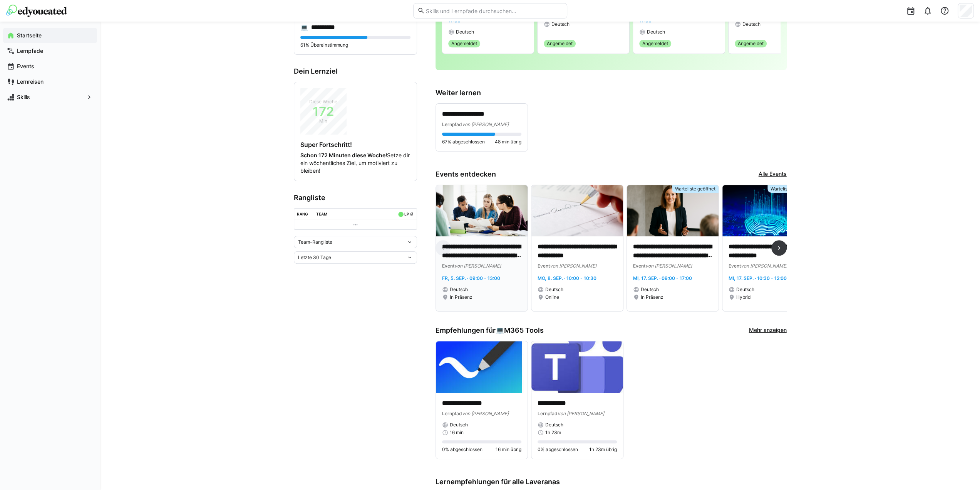 The height and width of the screenshot is (490, 980). What do you see at coordinates (611, 93) in the screenshot?
I see `h3: Weiter lernen` at bounding box center [611, 93].